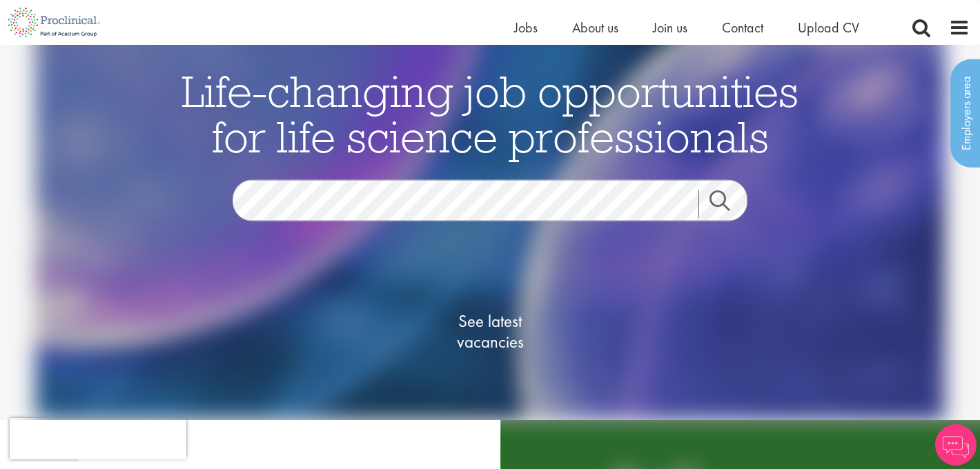  Describe the element at coordinates (670, 28) in the screenshot. I see `a: Join us` at that location.